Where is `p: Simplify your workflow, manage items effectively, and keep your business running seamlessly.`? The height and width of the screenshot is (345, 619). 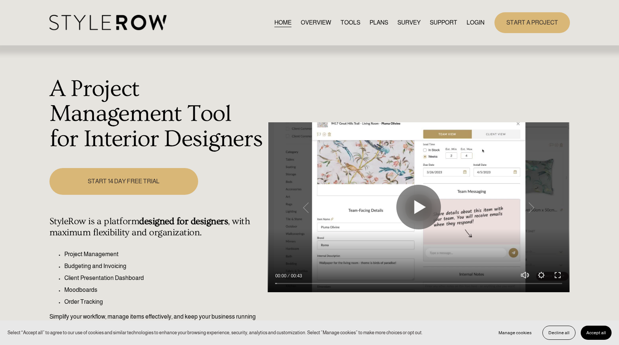 p: Simplify your workflow, manage items effectively, and keep your business running seamlessly. is located at coordinates (157, 321).